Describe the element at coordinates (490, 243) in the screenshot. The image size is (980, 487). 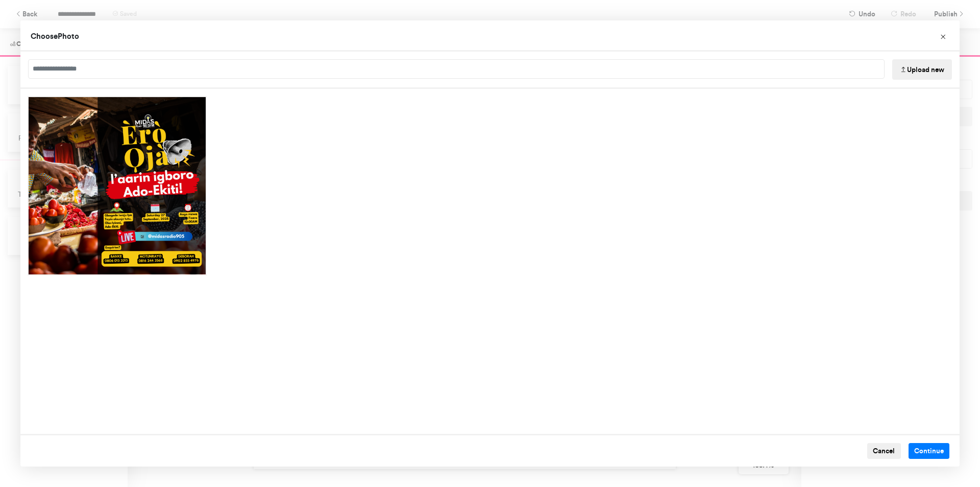
I see `div: Choose Image` at that location.